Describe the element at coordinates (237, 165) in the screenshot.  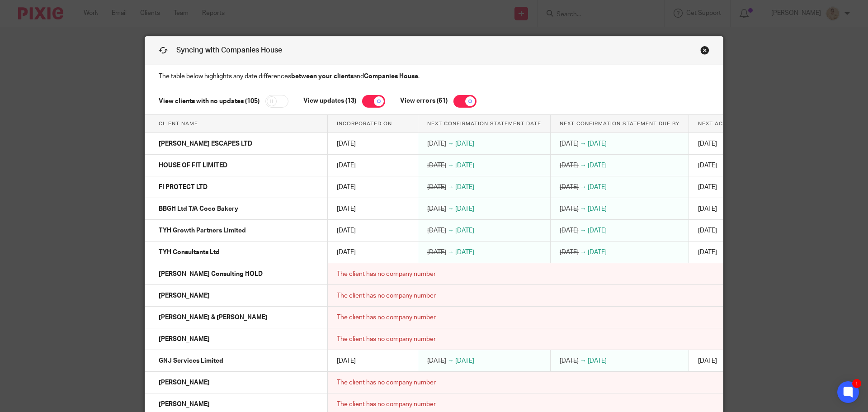
I see `td: HOUSE OF FIT LIMITED` at that location.